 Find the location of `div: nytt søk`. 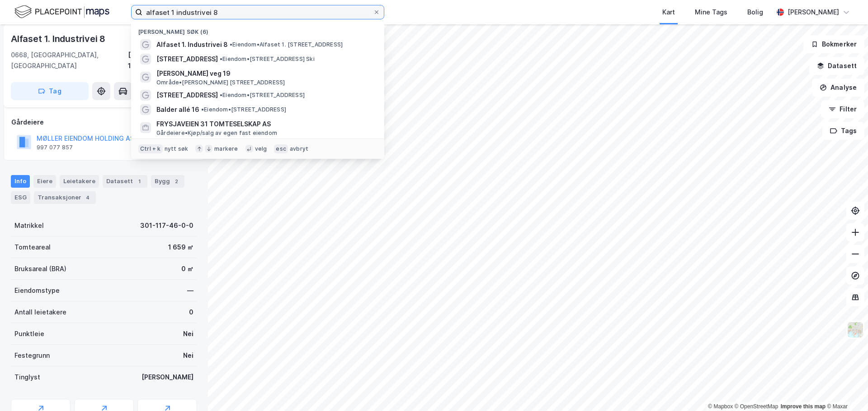

div: nytt søk is located at coordinates (176, 149).